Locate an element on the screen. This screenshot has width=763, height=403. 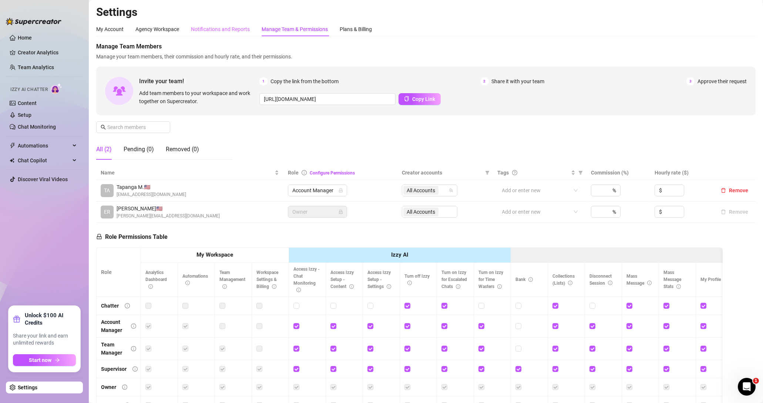
span: Team Management is located at coordinates (232, 280).